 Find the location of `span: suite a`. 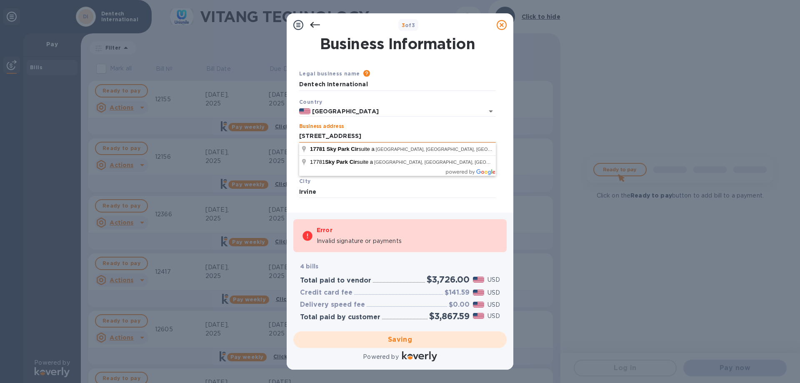

span: suite a is located at coordinates (343, 149).